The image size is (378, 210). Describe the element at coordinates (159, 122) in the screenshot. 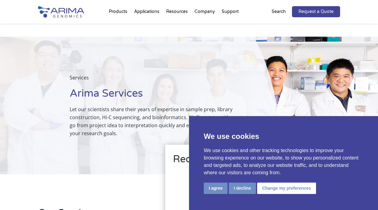

I see `p: Let our scientists share their years of expertise in sample prep, library construction, Hi-C sequ...` at that location.